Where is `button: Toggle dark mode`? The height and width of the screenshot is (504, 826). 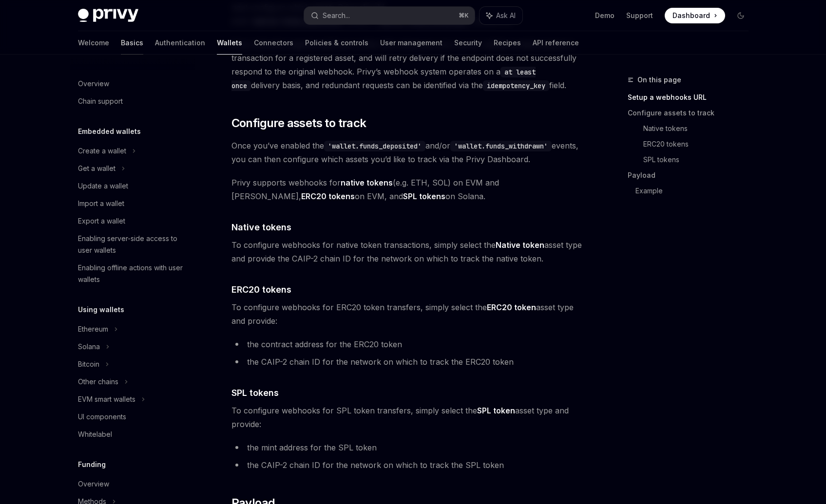 button: Toggle dark mode is located at coordinates (741, 16).